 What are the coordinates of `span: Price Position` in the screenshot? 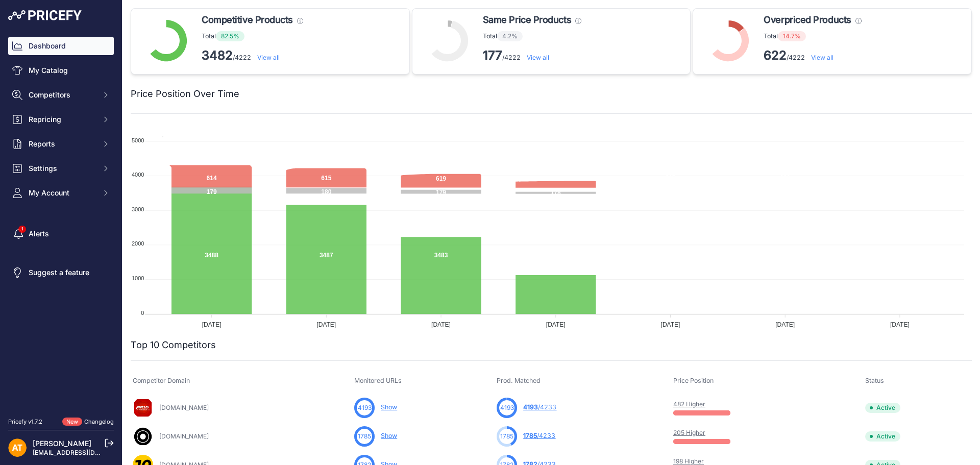 It's located at (693, 380).